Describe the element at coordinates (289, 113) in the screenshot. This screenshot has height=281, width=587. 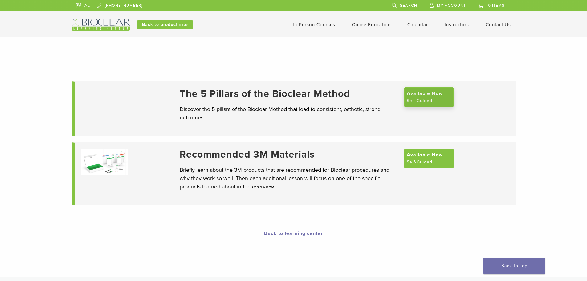
I see `p: Discover the 5 pillars of the Bioclear Method that lead to consistent, esthetic, strong outcomes.` at that location.